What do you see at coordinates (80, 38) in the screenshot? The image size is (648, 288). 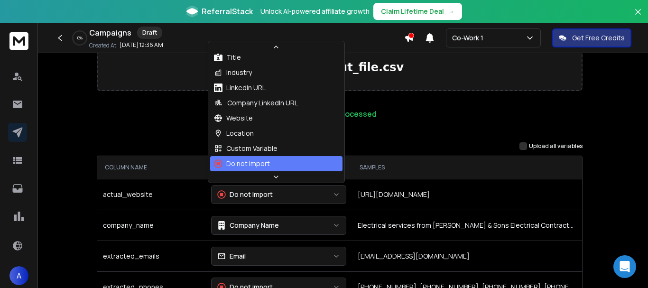 I see `p: 0 %` at bounding box center [80, 38].